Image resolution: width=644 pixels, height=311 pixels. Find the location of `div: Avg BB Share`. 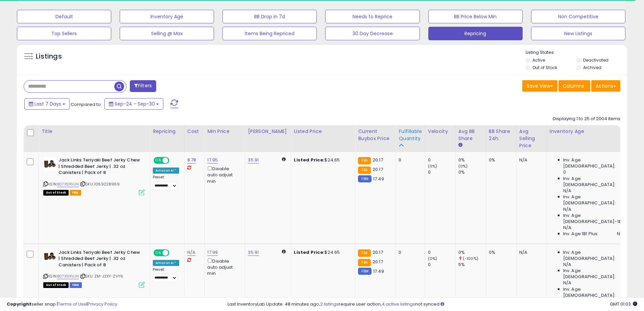

div: Avg BB Share is located at coordinates (471, 135).